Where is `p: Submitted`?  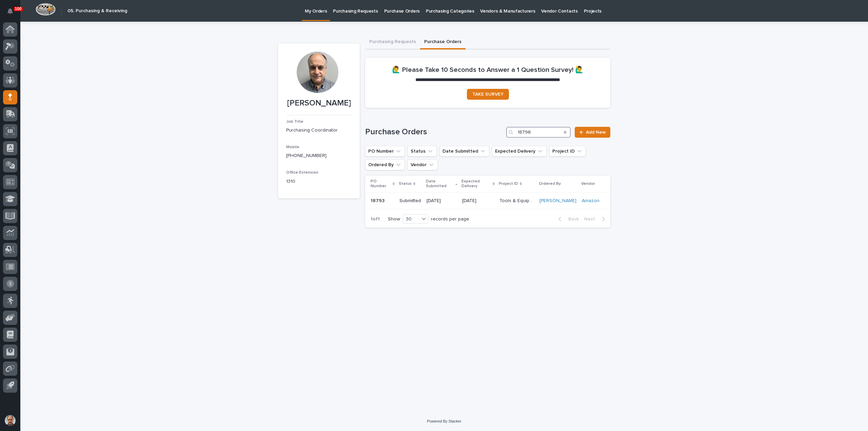 p: Submitted is located at coordinates (410, 201).